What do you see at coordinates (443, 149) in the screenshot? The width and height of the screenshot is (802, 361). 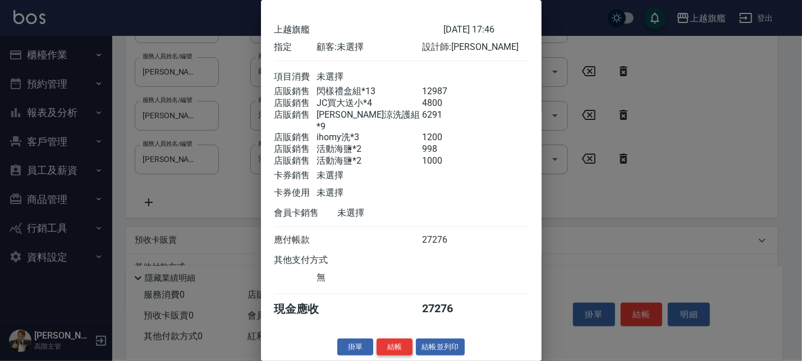 I see `div: 998` at bounding box center [443, 149].